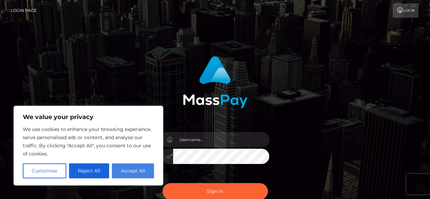 The width and height of the screenshot is (430, 199). I want to click on button: Reject All, so click(89, 171).